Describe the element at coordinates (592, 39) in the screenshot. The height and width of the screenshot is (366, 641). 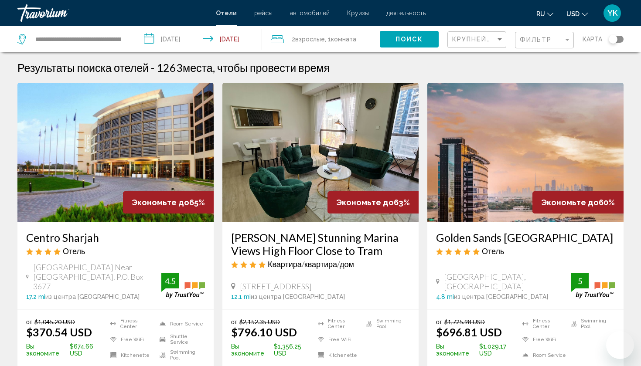
I see `span: карта` at that location.